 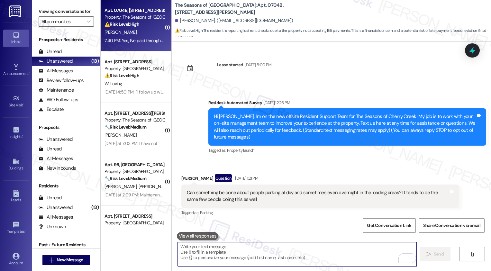 I want to click on label: Viewing conversations for, so click(x=66, y=11).